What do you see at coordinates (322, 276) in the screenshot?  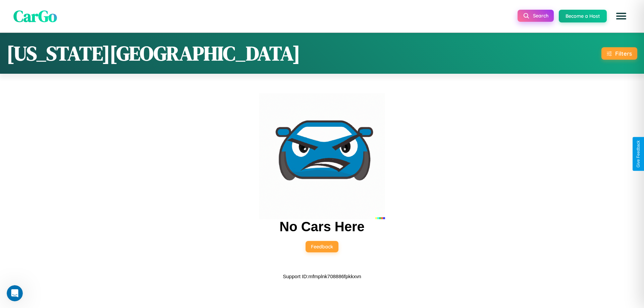 I see `p: Support ID: mfmplnk708886fpkkxvn` at bounding box center [322, 276].